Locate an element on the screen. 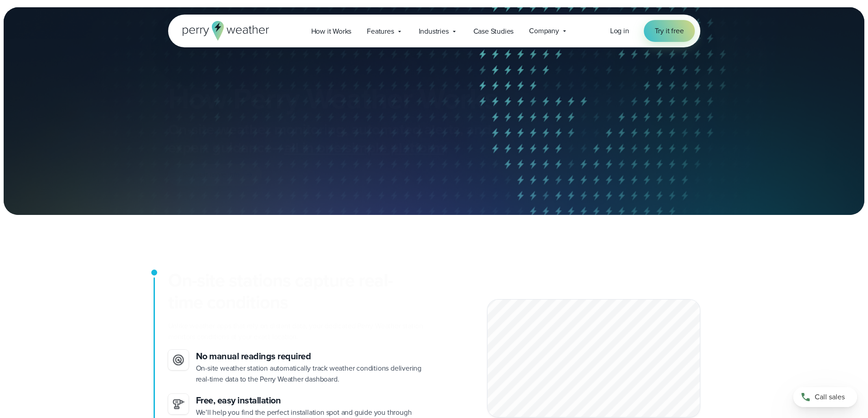 The image size is (868, 418). a: How it Works is located at coordinates (331, 31).